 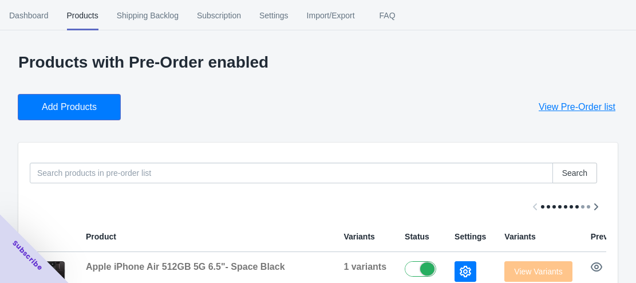 I want to click on button: View Pre-Order list, so click(x=577, y=107).